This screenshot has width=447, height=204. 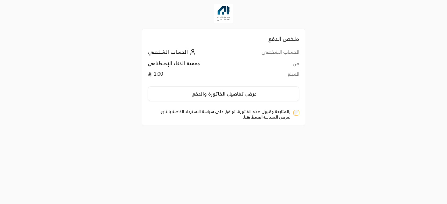 I want to click on img: Company Logo, so click(x=224, y=14).